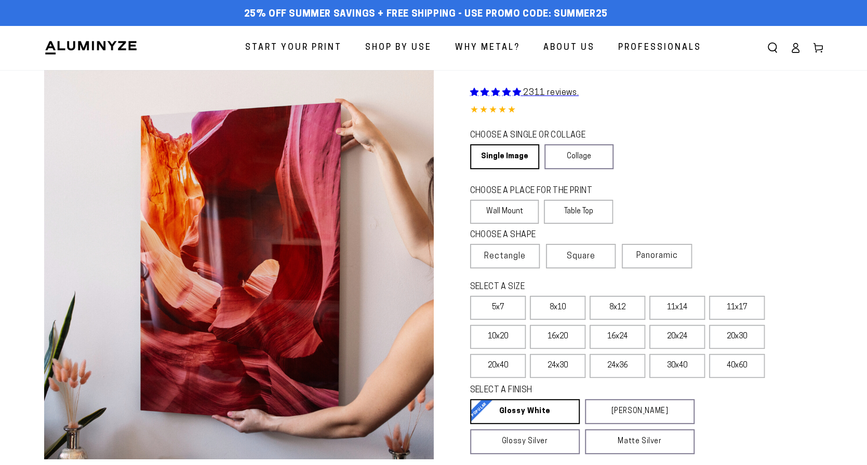 The height and width of the screenshot is (465, 867). What do you see at coordinates (293, 48) in the screenshot?
I see `span: Start Your Print` at bounding box center [293, 48].